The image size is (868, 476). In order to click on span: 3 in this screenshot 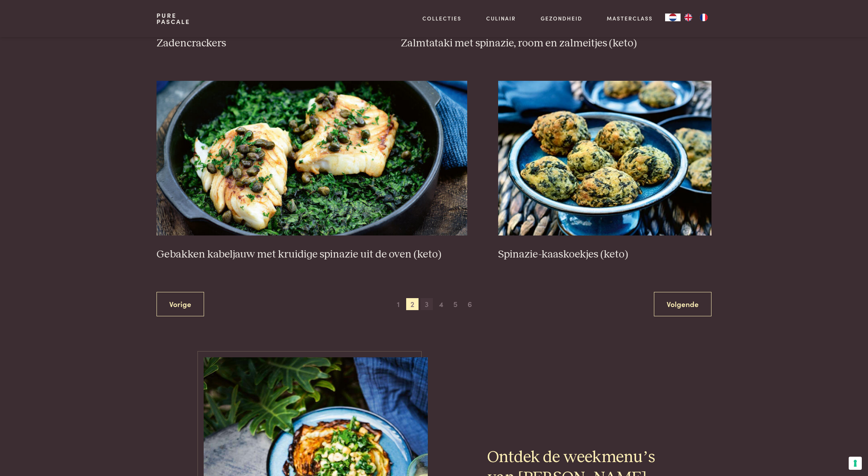, I will do `click(427, 304)`.